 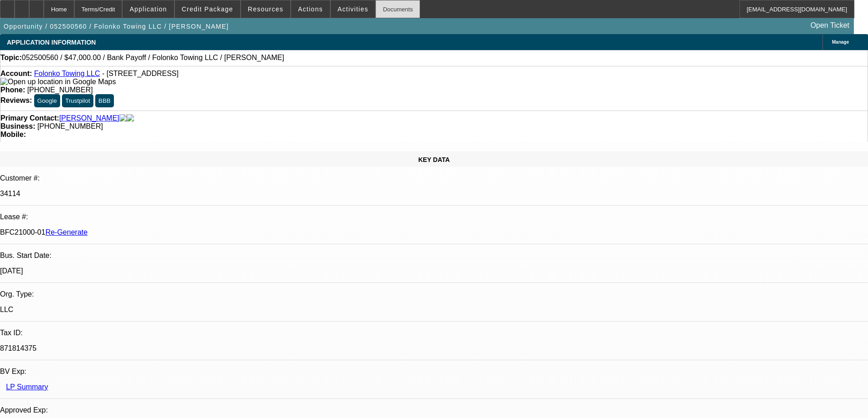 I want to click on span: Credit Package, so click(x=208, y=9).